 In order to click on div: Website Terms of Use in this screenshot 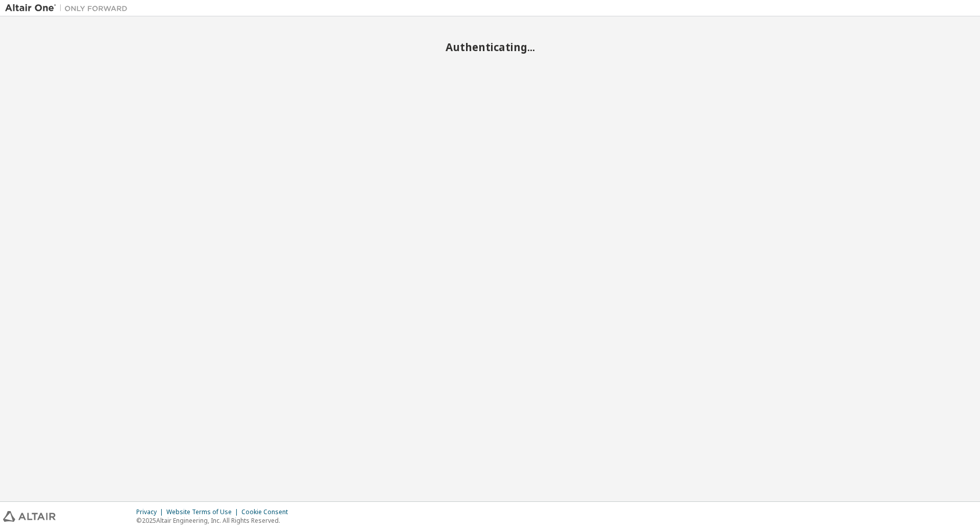, I will do `click(204, 512)`.